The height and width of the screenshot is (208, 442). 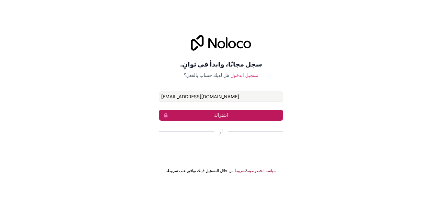 I want to click on font: سجل مجانًا، وابدأ في ثوانٍ., so click(x=221, y=64).